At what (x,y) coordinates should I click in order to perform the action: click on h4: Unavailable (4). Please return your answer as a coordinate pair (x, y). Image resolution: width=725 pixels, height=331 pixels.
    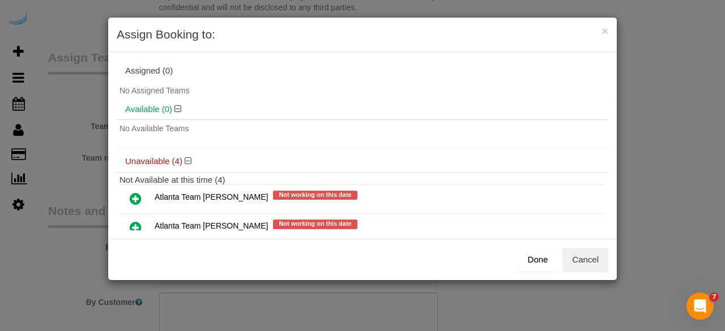
    Looking at the image, I should click on (362, 161).